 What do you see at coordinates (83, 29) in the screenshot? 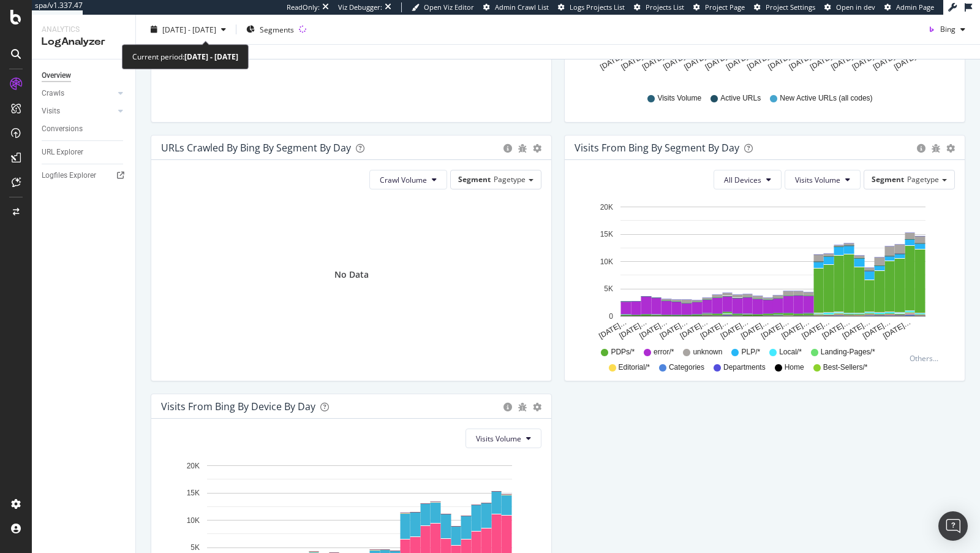
I see `div: Analytics` at bounding box center [83, 29].